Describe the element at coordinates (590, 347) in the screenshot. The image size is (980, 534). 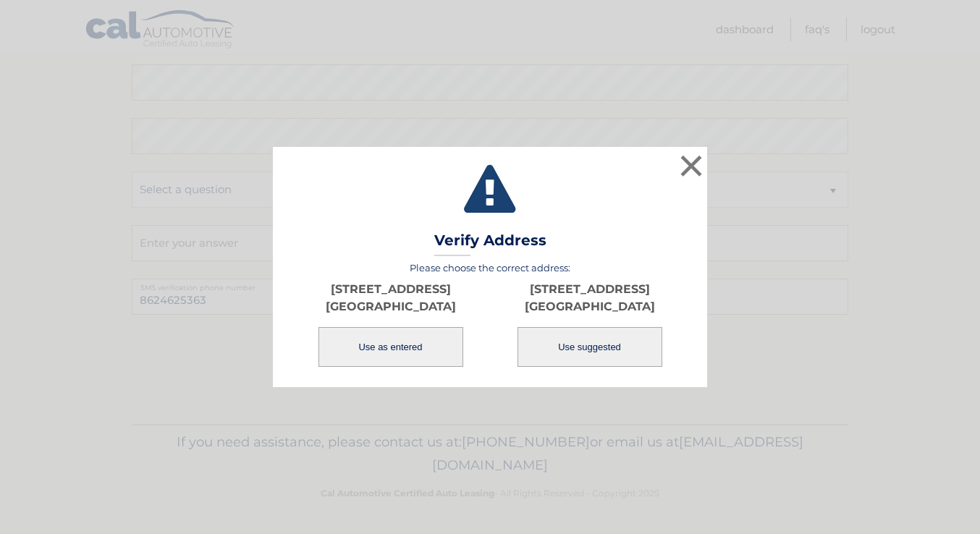
I see `button: Use suggested` at that location.